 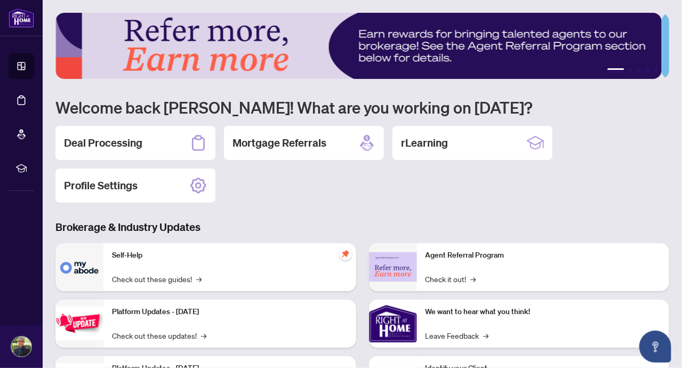 I want to click on h2: Deal Processing, so click(x=103, y=143).